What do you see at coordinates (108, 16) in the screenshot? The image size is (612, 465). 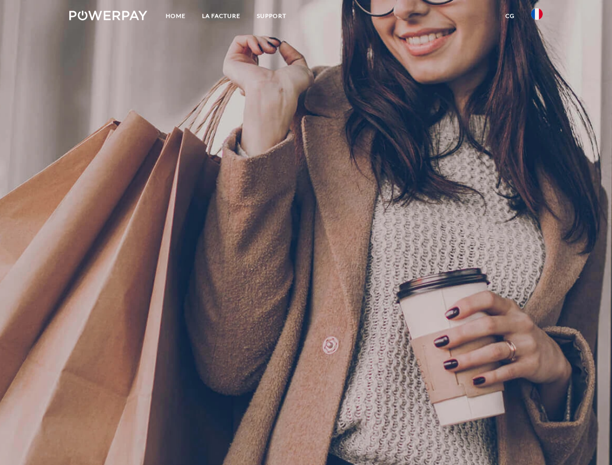 I see `img: logo-powerpay-white.svg` at bounding box center [108, 16].